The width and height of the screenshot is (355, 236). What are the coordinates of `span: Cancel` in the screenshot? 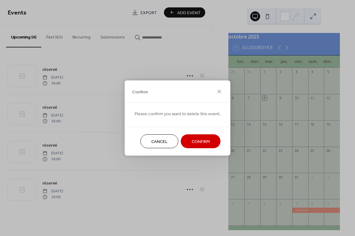 It's located at (159, 142).